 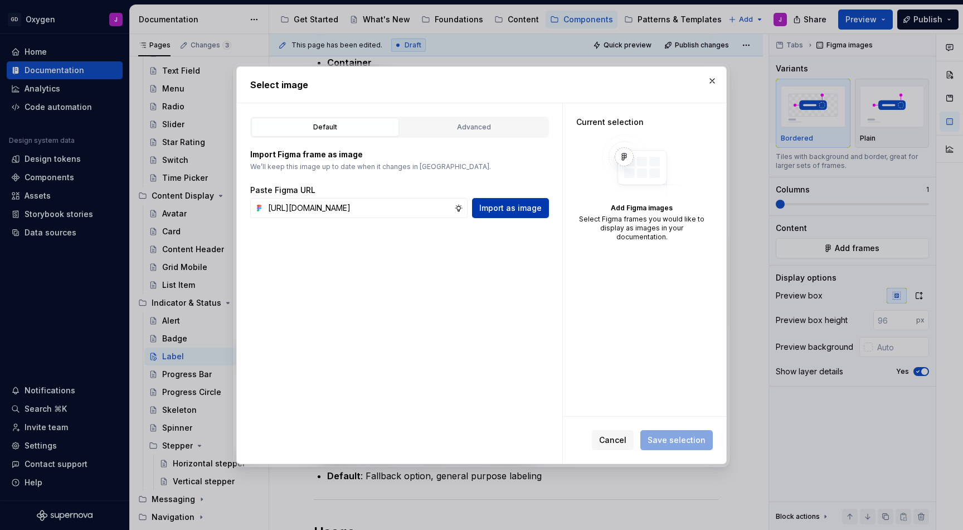 What do you see at coordinates (613, 439) in the screenshot?
I see `span: Cancel` at bounding box center [613, 439].